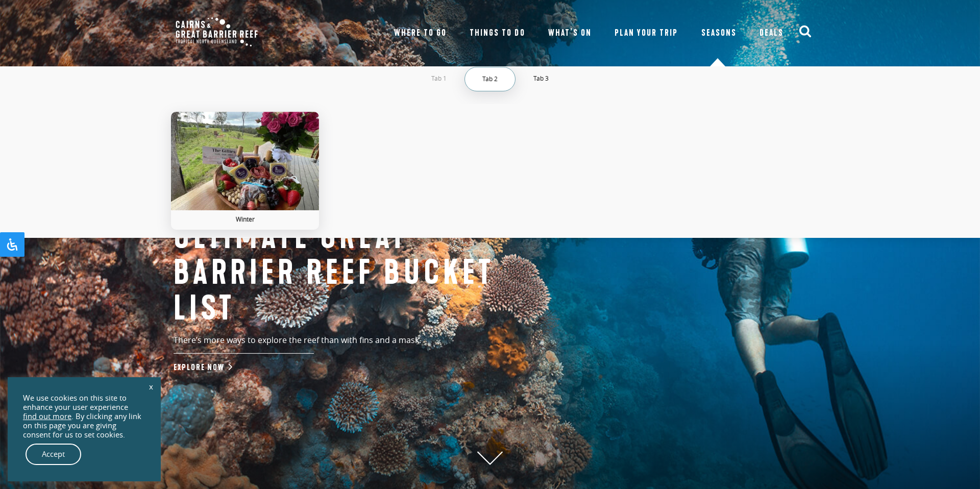 This screenshot has width=980, height=489. I want to click on span: Tab 3, so click(541, 78).